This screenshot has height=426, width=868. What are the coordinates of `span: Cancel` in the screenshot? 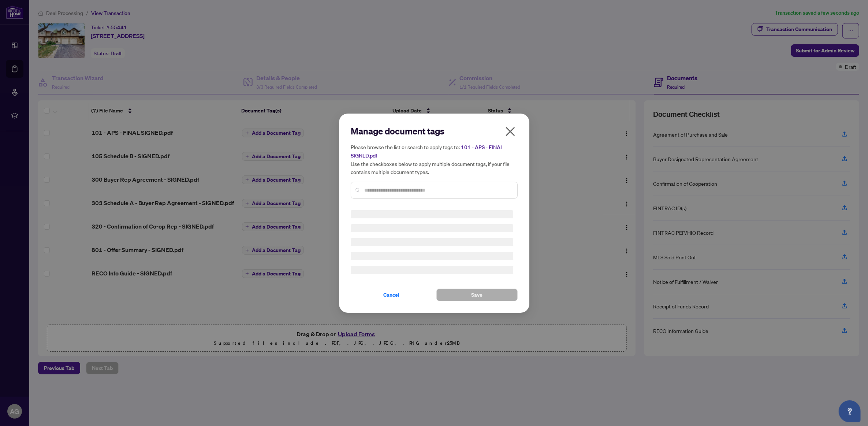 It's located at (391, 295).